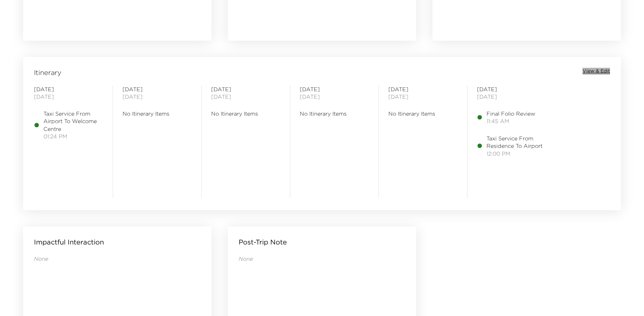  I want to click on span: View & Edit, so click(596, 71).